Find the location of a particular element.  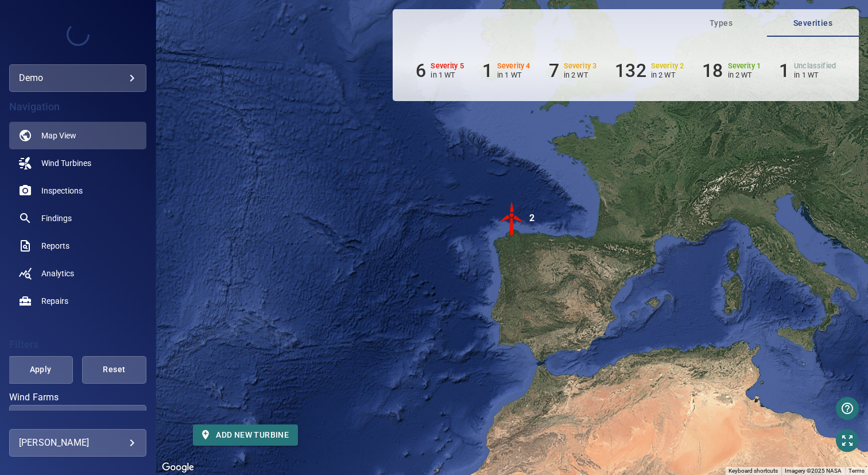

li: Severity 2 is located at coordinates (650, 70).